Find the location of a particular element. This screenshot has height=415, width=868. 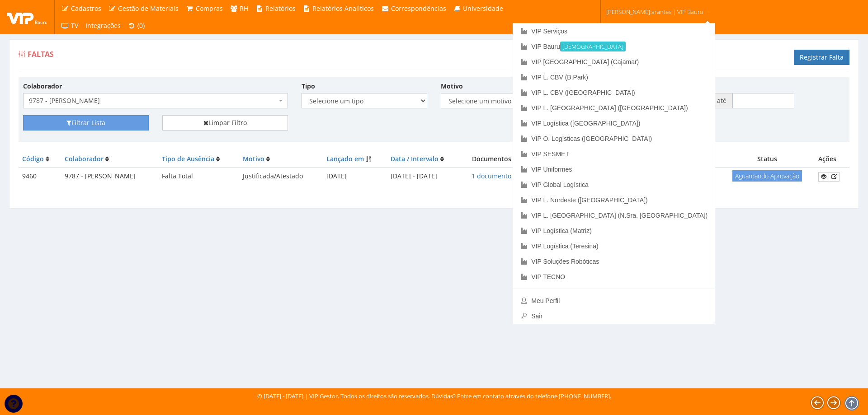

a: VIP SESMET is located at coordinates (614, 154).